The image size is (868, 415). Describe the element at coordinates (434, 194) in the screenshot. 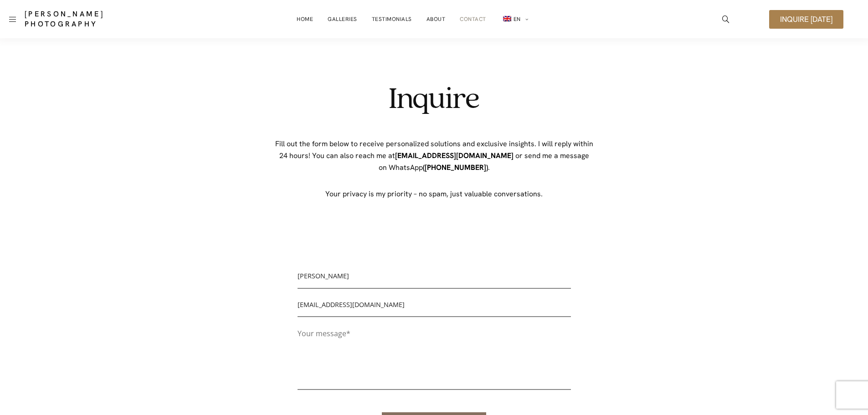

I see `p: Your privacy is my priority – no spam, just valuable conversations.` at that location.